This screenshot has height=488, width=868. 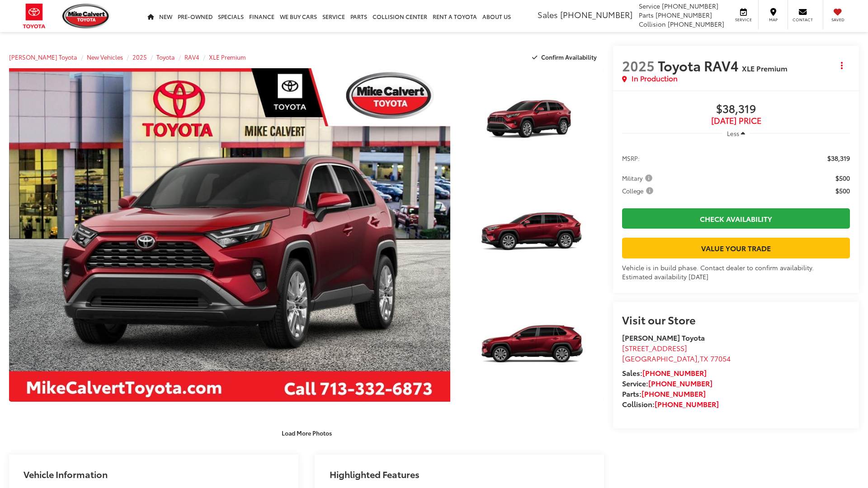 I want to click on span: Military, so click(x=638, y=178).